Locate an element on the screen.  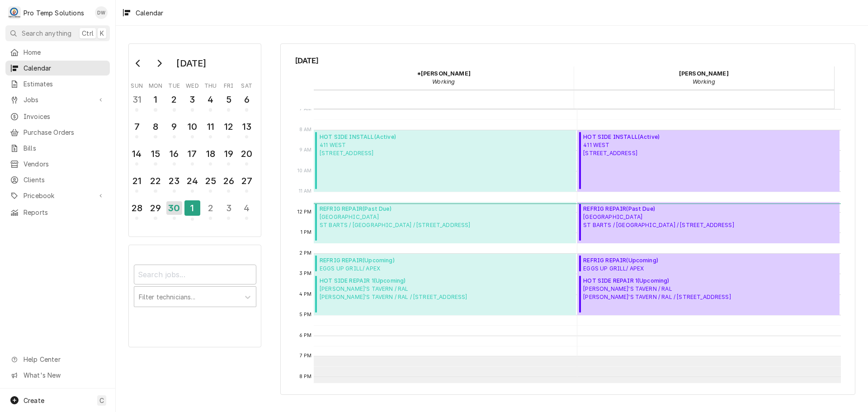
div: 20 is located at coordinates (246, 154).